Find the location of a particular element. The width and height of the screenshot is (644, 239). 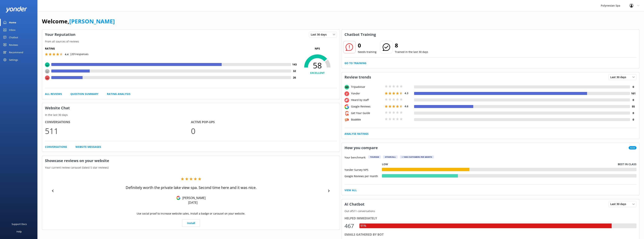

a: View All is located at coordinates (351, 190).